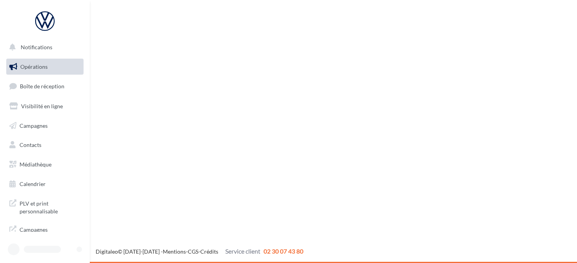 This screenshot has height=263, width=577. I want to click on a: PLV et print personnalisable, so click(45, 206).